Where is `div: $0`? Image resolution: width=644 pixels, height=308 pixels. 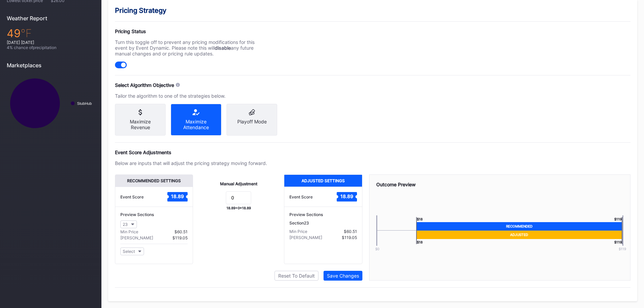
div: $0 is located at coordinates (377, 249).